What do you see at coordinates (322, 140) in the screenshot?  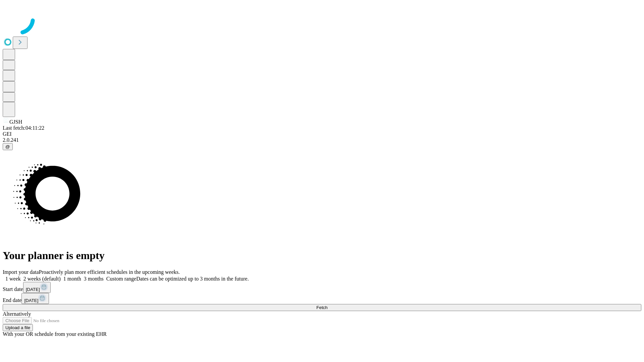 I see `div: 2.0.241` at bounding box center [322, 140].